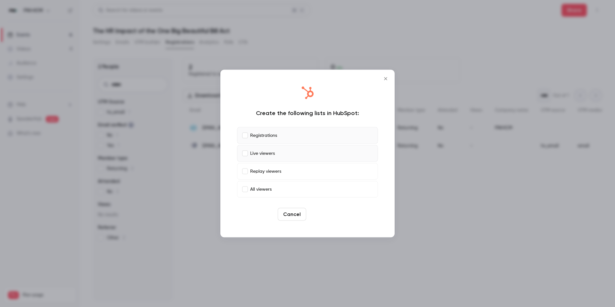 This screenshot has height=307, width=615. Describe the element at coordinates (323, 214) in the screenshot. I see `button: Create` at that location.